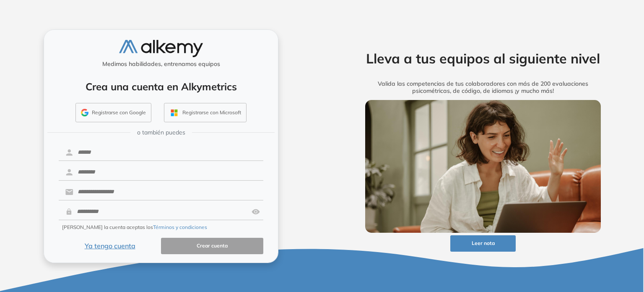 The image size is (644, 292). What do you see at coordinates (483, 243) in the screenshot?
I see `button: Leer nota` at bounding box center [483, 243].